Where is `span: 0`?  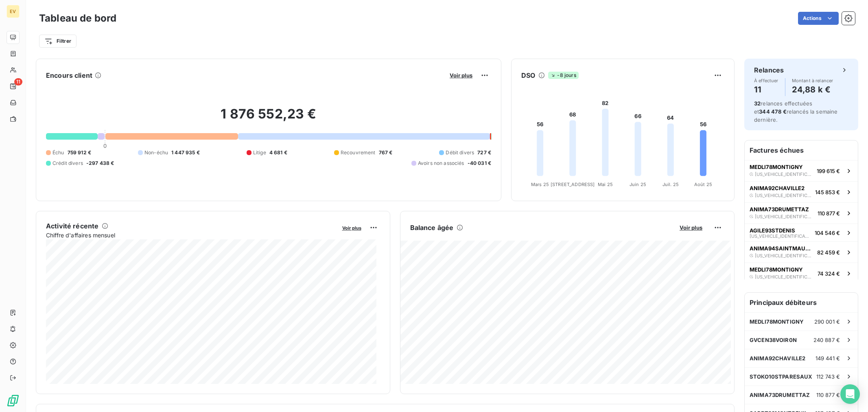
span: 0 is located at coordinates (105, 146).